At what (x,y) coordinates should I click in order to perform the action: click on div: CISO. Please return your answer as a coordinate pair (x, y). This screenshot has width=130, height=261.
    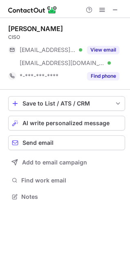
    Looking at the image, I should click on (67, 37).